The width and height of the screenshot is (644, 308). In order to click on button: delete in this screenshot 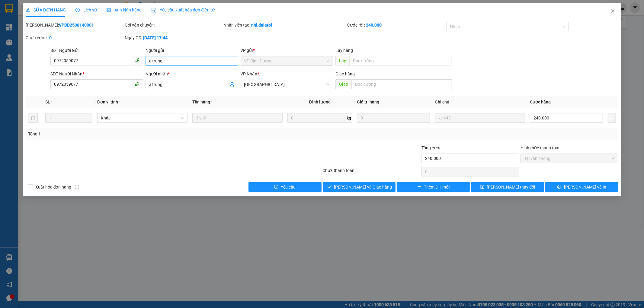, I will do `click(33, 118)`.